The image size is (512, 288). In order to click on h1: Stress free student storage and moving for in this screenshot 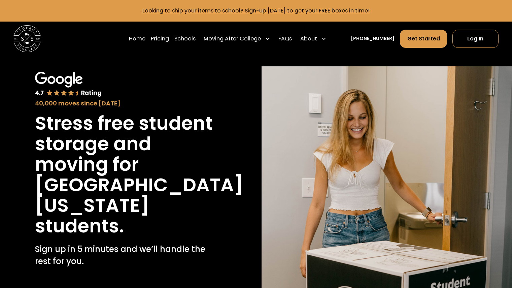, I will do `click(125, 144)`.